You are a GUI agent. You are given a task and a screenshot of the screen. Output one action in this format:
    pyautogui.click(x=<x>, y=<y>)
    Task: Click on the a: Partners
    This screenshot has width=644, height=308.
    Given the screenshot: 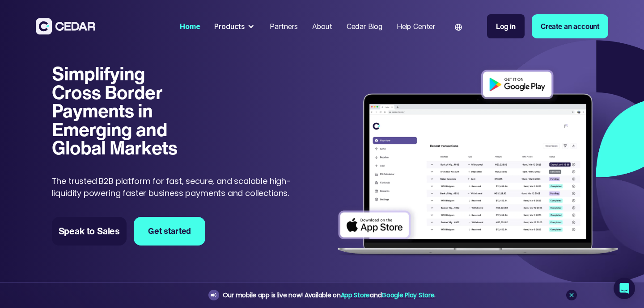 What is the action you would take?
    pyautogui.click(x=284, y=26)
    